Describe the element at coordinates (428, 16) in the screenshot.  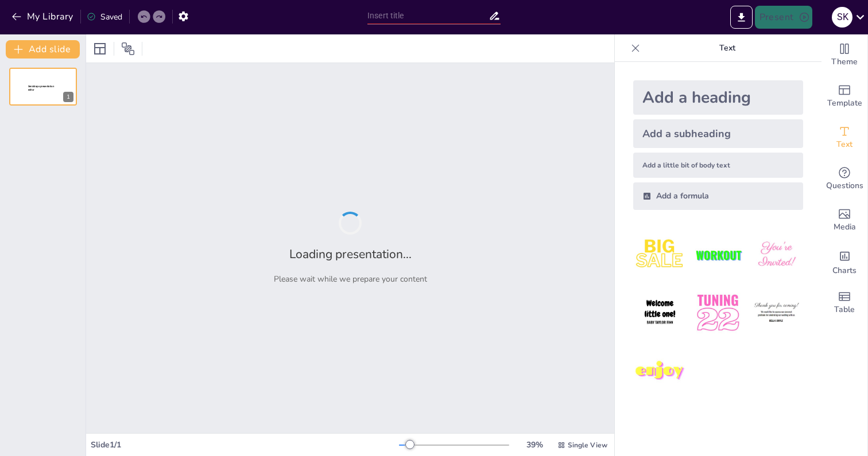
I see `input: Insert title` at that location.